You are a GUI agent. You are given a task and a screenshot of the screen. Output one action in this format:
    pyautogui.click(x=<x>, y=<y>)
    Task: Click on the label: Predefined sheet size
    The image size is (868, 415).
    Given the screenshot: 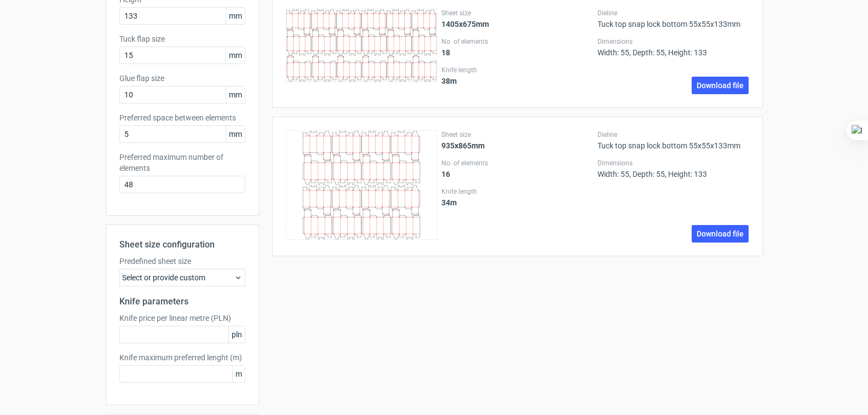 What is the action you would take?
    pyautogui.click(x=182, y=261)
    